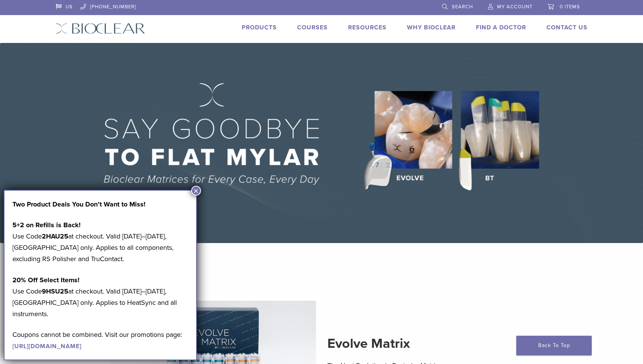  Describe the element at coordinates (55, 291) in the screenshot. I see `strong: 9HSU25` at that location.